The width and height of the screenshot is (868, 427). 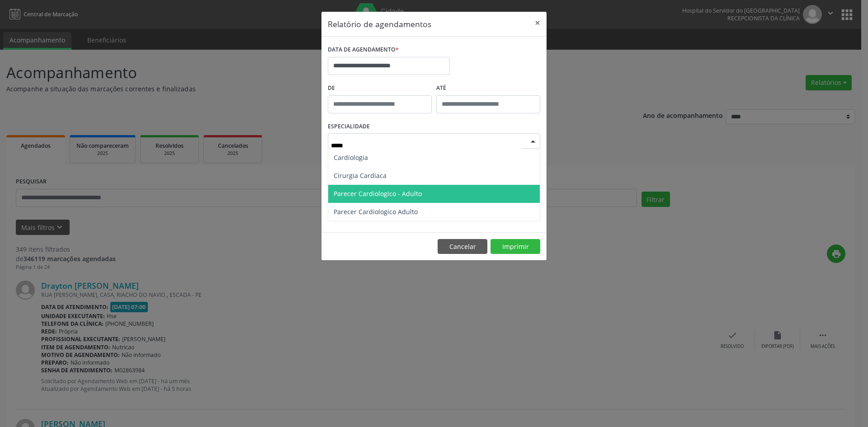 I want to click on label: ATÉ, so click(x=488, y=88).